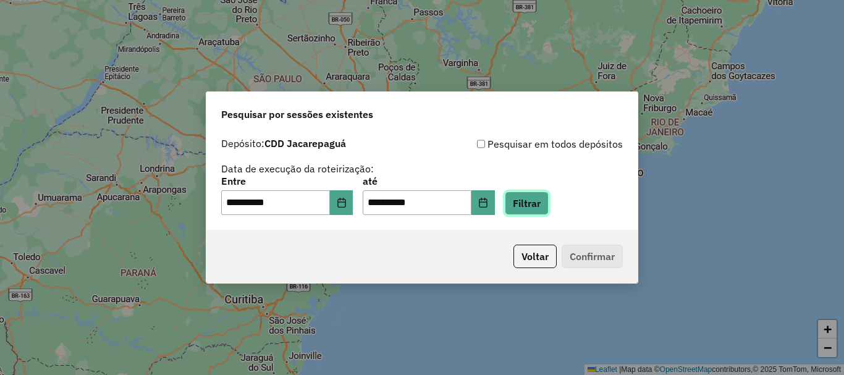 This screenshot has height=375, width=844. What do you see at coordinates (535, 256) in the screenshot?
I see `button: Voltar` at bounding box center [535, 256].